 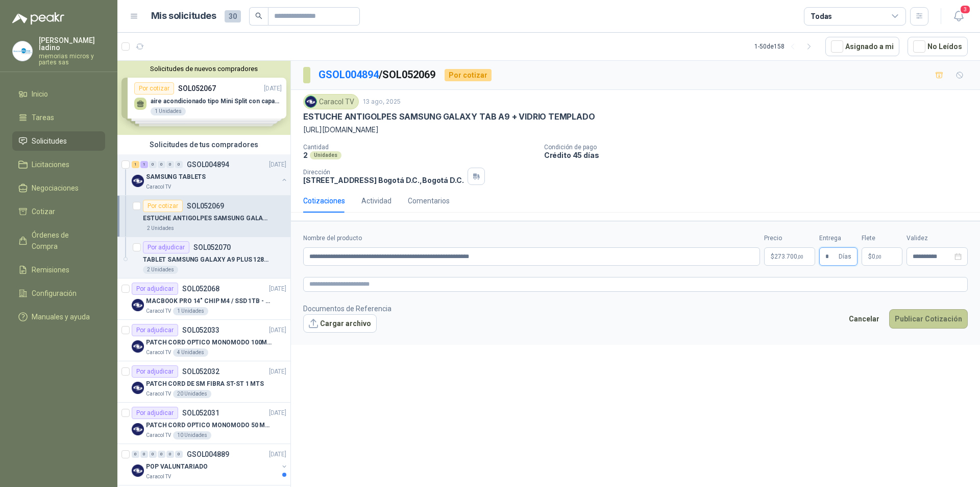 I want to click on span: 3, so click(x=966, y=10).